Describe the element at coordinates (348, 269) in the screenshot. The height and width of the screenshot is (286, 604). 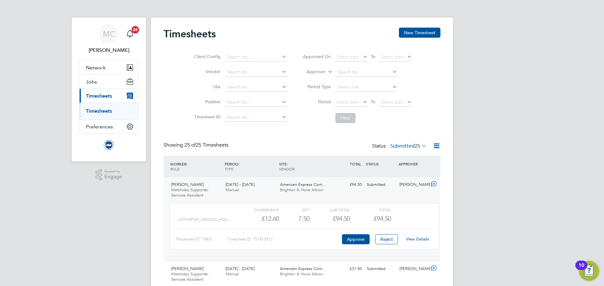
I see `div: £31.50` at that location.